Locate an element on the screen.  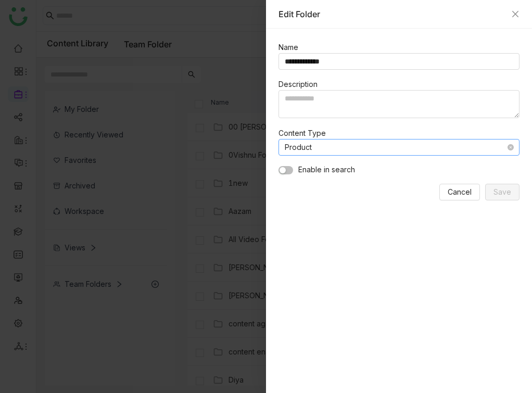
label: Name is located at coordinates (291, 47).